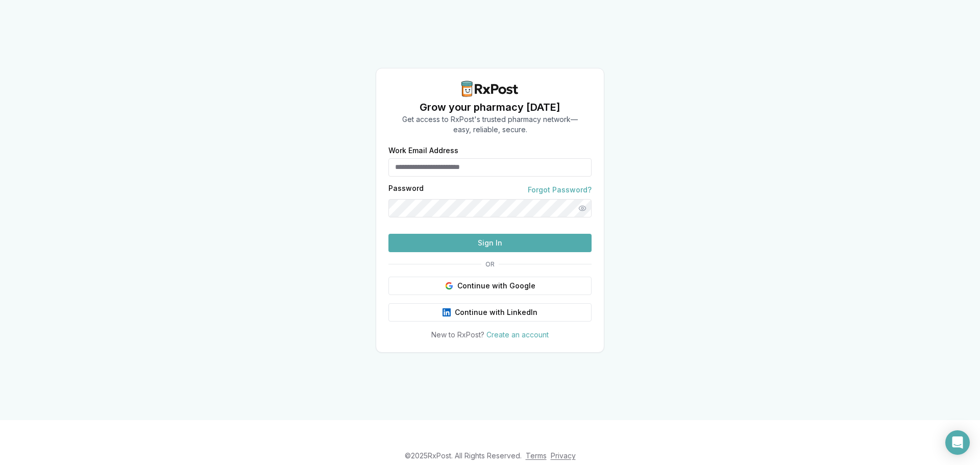  What do you see at coordinates (490, 89) in the screenshot?
I see `img: RxPost Logo` at bounding box center [490, 89].